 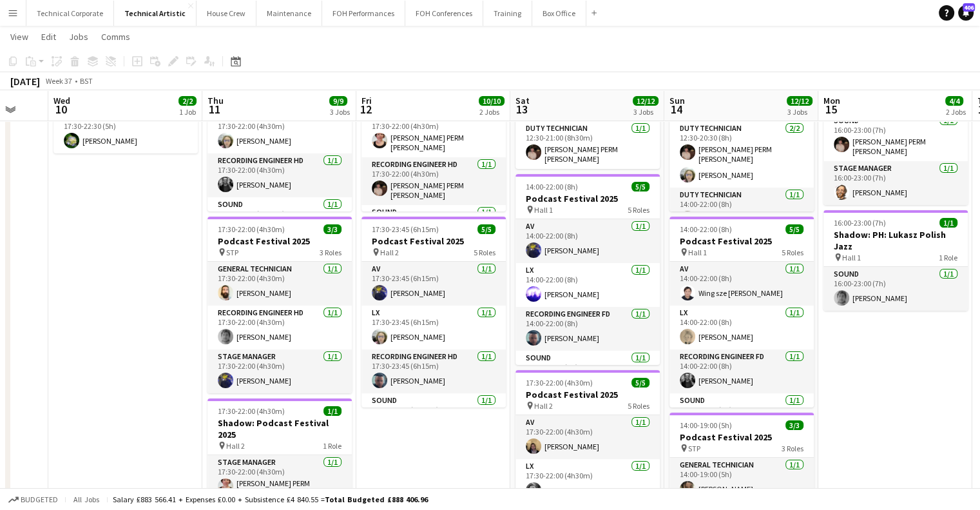 What do you see at coordinates (280, 429) in the screenshot?
I see `h3: Shadow: Podcast Festival 2025` at bounding box center [280, 429].